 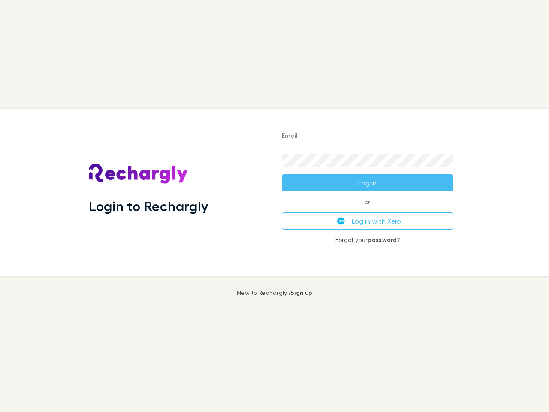 I want to click on p: Forgot your ?, so click(x=368, y=240).